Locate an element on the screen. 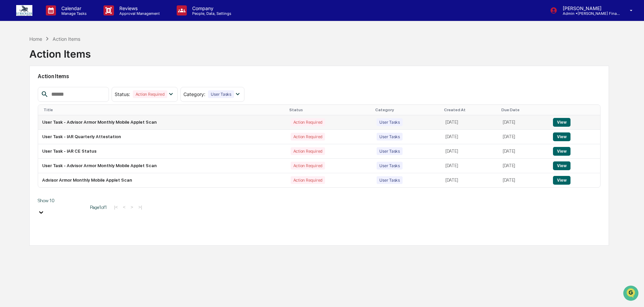 This screenshot has height=307, width=644. span: Attestations is located at coordinates (69, 131).